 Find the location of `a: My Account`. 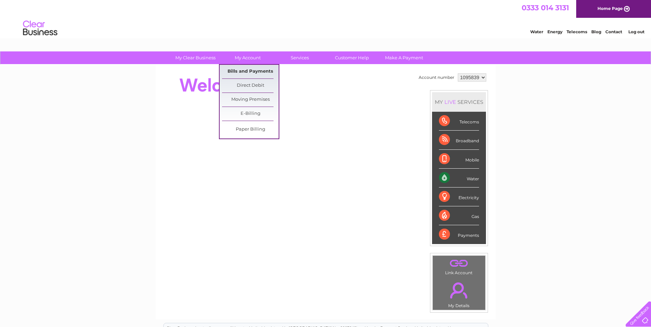

a: My Account is located at coordinates (247, 58).